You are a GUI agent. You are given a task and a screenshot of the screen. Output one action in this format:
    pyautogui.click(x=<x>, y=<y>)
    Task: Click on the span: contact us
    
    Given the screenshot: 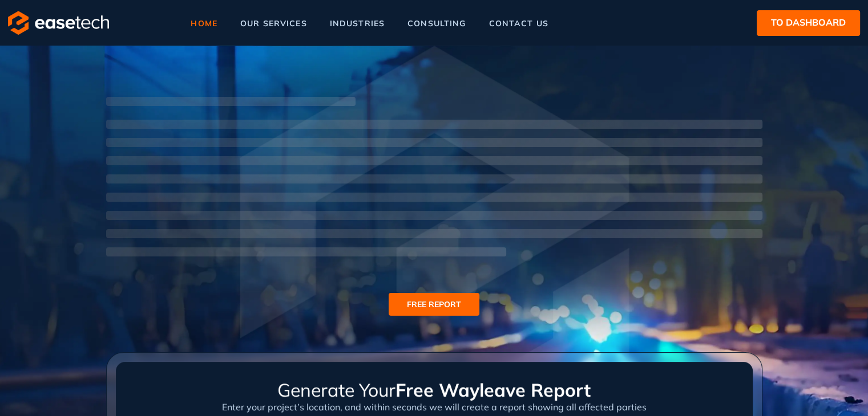 What is the action you would take?
    pyautogui.click(x=518, y=23)
    